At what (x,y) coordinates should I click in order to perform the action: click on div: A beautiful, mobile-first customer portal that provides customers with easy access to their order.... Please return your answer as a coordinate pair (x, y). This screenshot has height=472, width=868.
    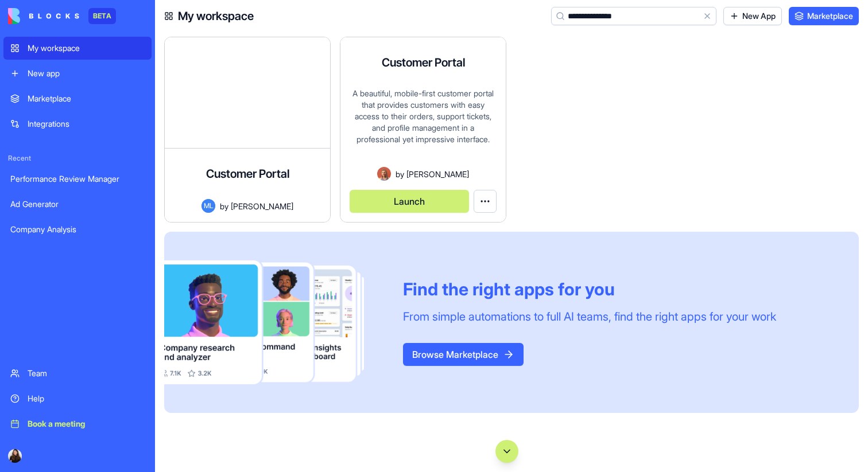
    Looking at the image, I should click on (423, 127).